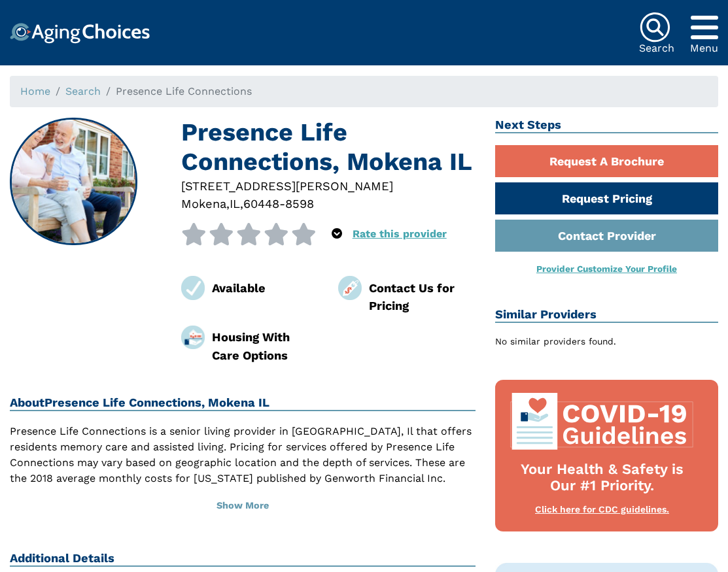  What do you see at coordinates (606, 126) in the screenshot?
I see `h2: Next Steps` at bounding box center [606, 126].